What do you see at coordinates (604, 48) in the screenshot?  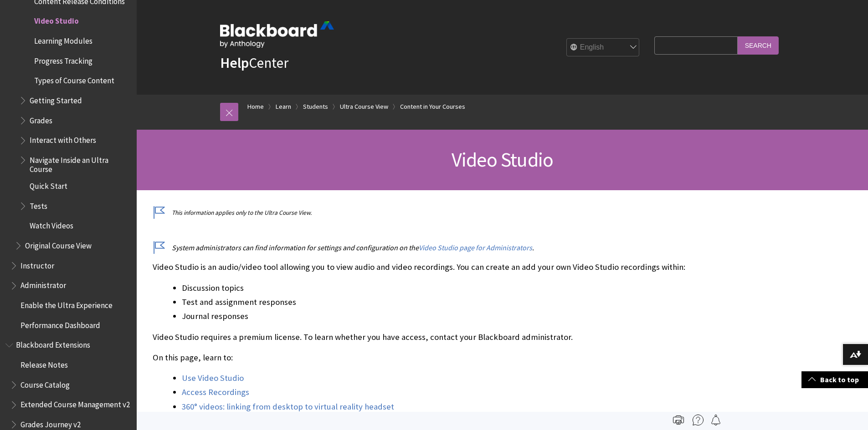 I see `select: Site Language Selector` at bounding box center [604, 48].